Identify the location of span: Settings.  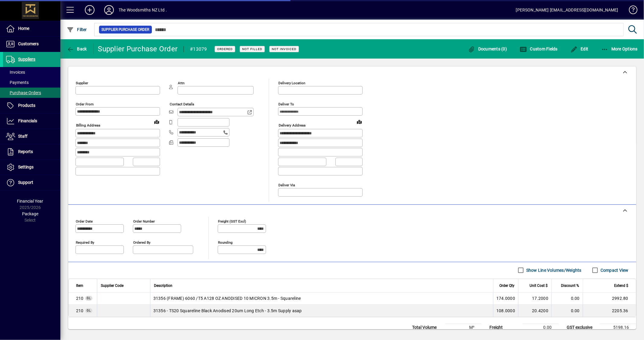
(26, 167).